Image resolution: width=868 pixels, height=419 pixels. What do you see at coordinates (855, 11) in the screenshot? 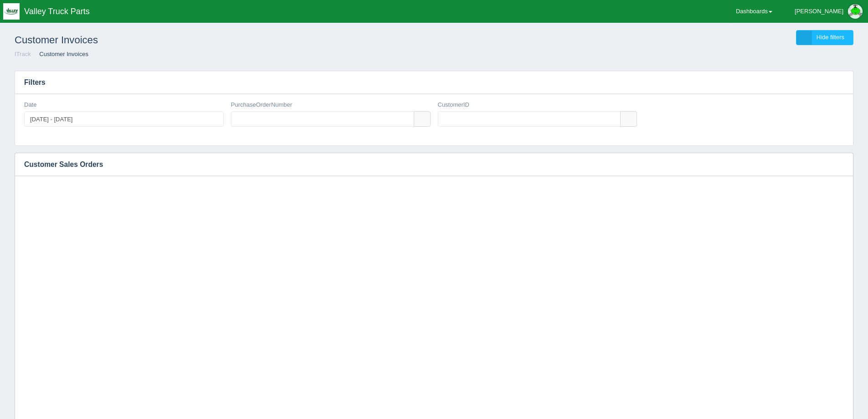
I see `img: Profile Picture` at bounding box center [855, 11].